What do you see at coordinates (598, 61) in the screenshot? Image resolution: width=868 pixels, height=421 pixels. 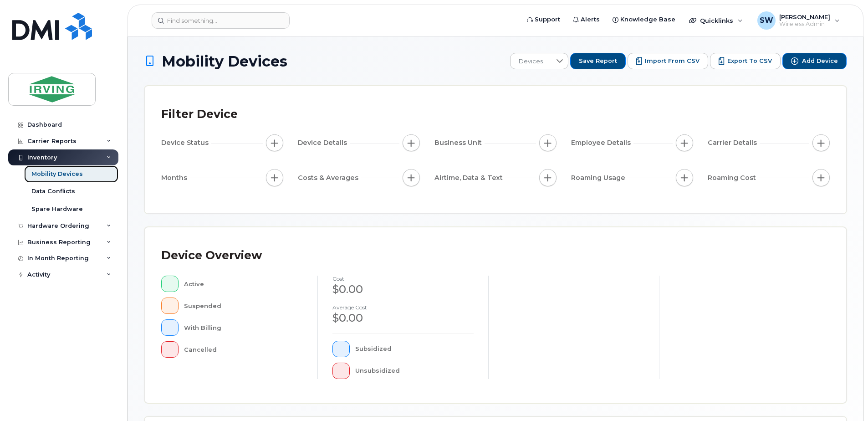 I see `span: Save Report` at bounding box center [598, 61].